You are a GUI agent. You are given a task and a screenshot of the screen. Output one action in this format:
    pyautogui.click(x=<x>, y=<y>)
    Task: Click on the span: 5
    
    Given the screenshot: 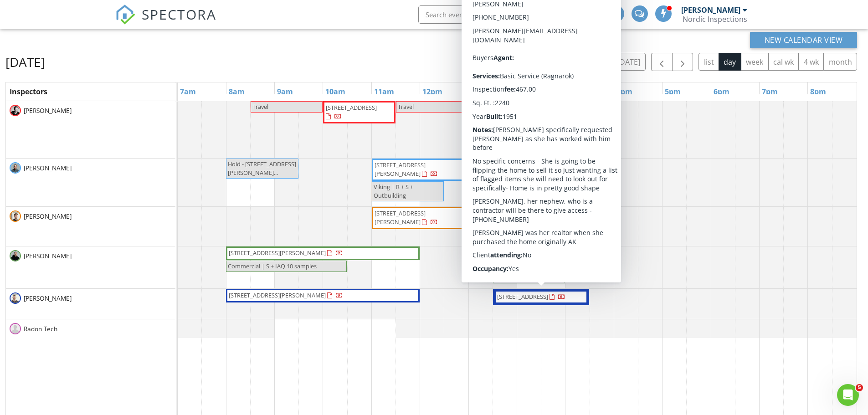 What is the action you would take?
    pyautogui.click(x=859, y=387)
    